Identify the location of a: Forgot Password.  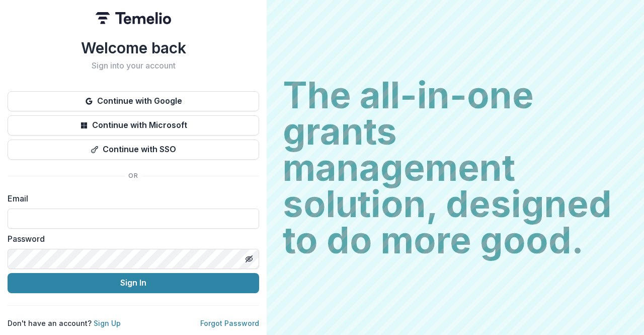
(230, 323).